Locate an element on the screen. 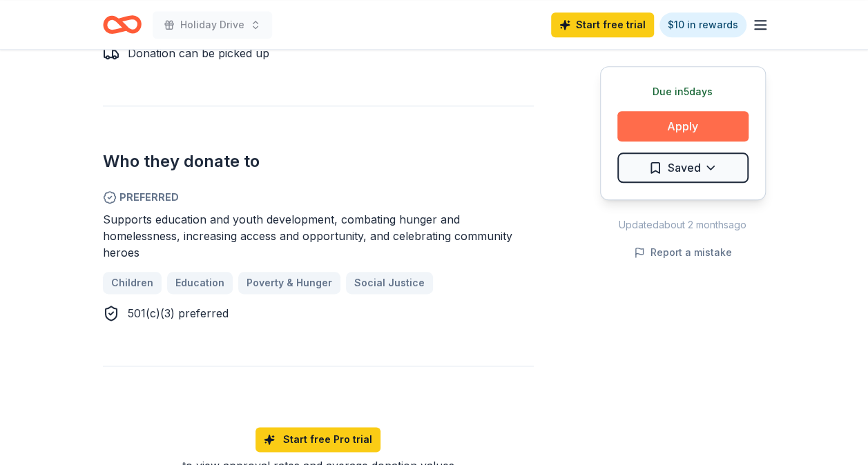 Image resolution: width=868 pixels, height=465 pixels. a: Home is located at coordinates (122, 24).